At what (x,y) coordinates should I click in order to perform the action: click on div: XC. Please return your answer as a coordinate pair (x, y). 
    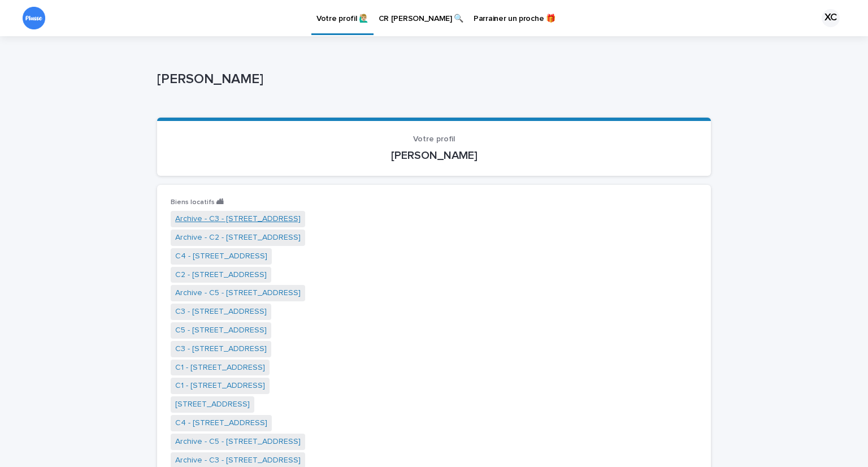
    Looking at the image, I should click on (831, 18).